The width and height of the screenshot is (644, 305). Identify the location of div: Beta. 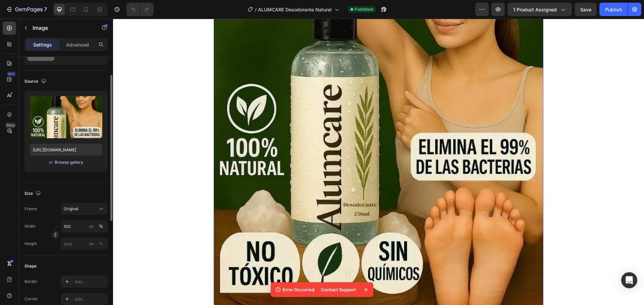
(10, 125).